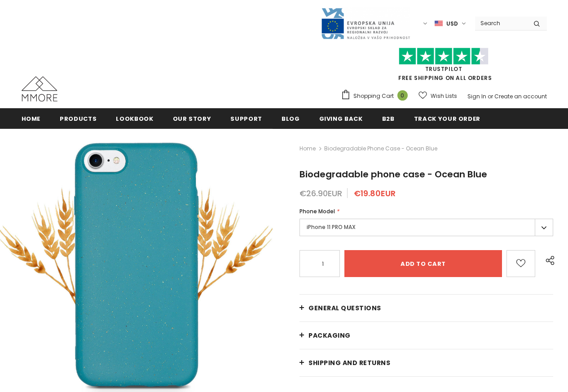  I want to click on span: Shipping and returns, so click(349, 363).